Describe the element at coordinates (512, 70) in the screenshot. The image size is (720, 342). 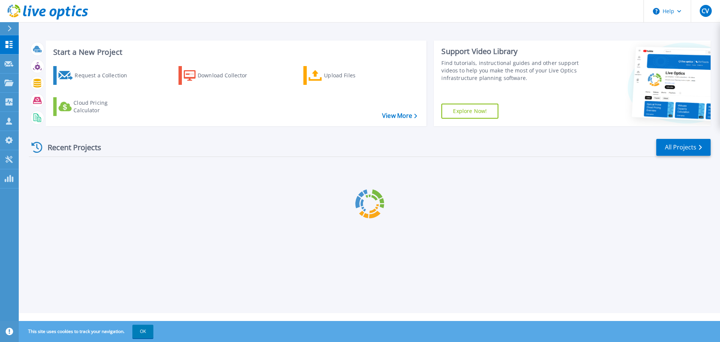
I see `div: Find tutorials, instructional guides and other support videos to help you make the most of your L...` at that location.